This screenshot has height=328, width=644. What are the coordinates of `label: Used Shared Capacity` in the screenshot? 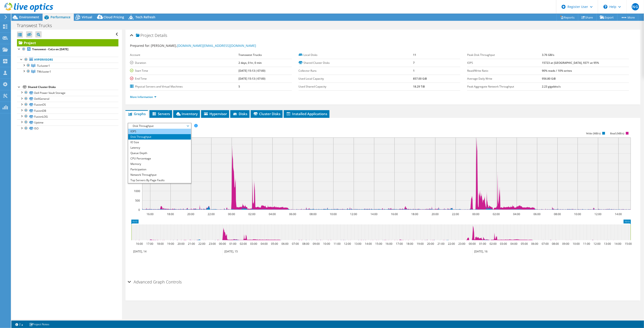 It's located at (356, 87).